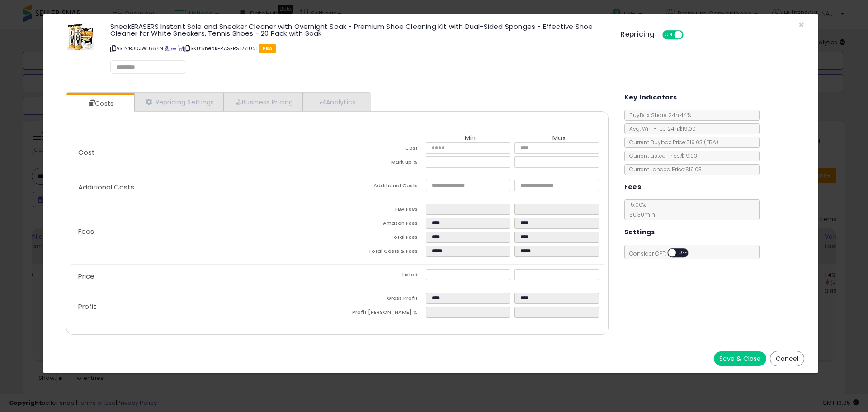 The width and height of the screenshot is (868, 412). What do you see at coordinates (702, 142) in the screenshot?
I see `span: $19.03` at bounding box center [702, 142].